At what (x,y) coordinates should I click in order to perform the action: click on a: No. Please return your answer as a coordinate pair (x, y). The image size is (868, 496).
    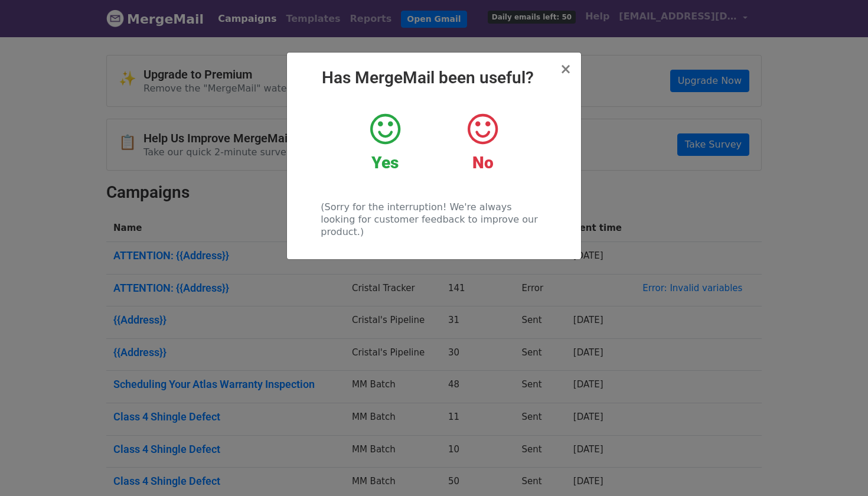
    Looking at the image, I should click on (483, 143).